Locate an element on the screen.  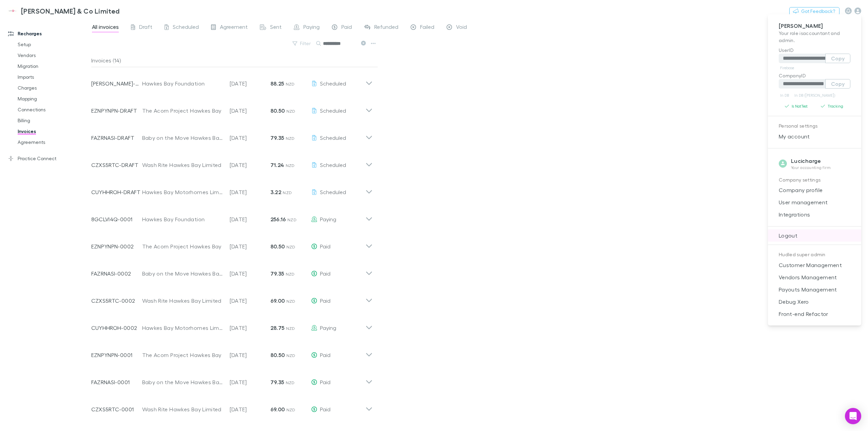
span: My account is located at coordinates (814, 136).